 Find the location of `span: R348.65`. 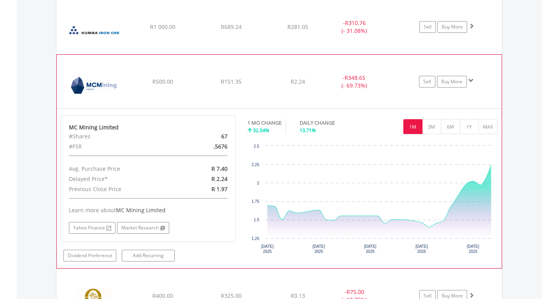

span: R348.65 is located at coordinates (355, 78).